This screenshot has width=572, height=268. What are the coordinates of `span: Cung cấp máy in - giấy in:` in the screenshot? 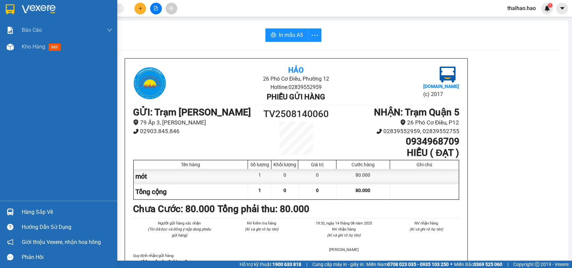 It's located at (338, 265).